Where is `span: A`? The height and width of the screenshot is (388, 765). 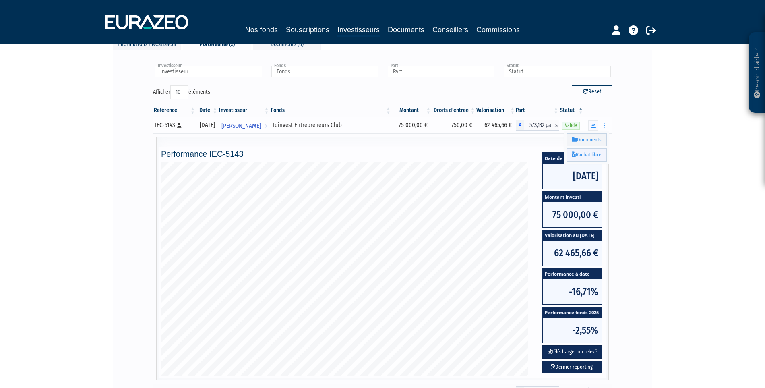 span: A is located at coordinates (520, 125).